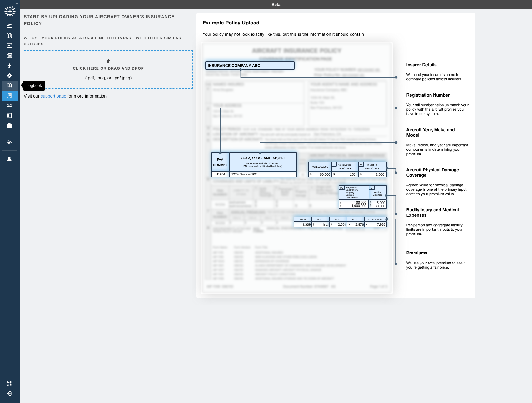 The image size is (532, 403). I want to click on h6: Start by uploading your aircraft owner's insurance policy, so click(108, 20).